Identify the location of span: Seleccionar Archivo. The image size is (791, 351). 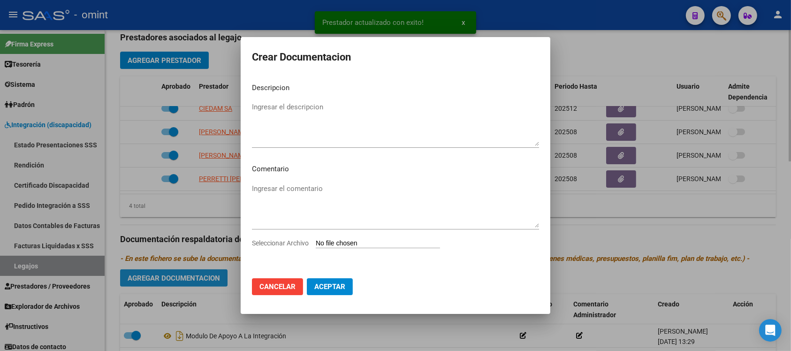
(280, 243).